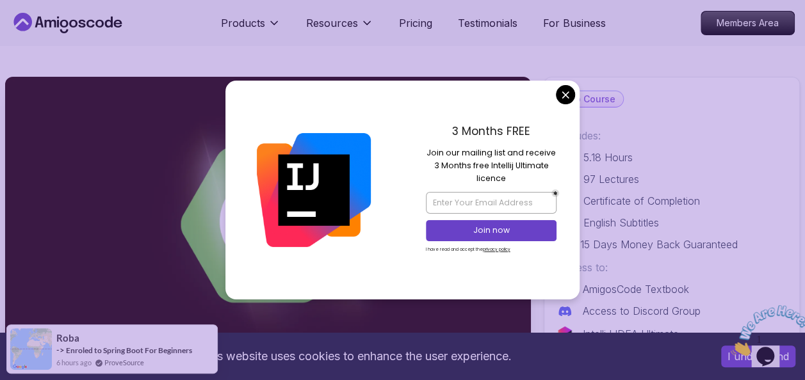 This screenshot has height=380, width=805. I want to click on a: Enroled to Spring Boot For Beginners, so click(129, 350).